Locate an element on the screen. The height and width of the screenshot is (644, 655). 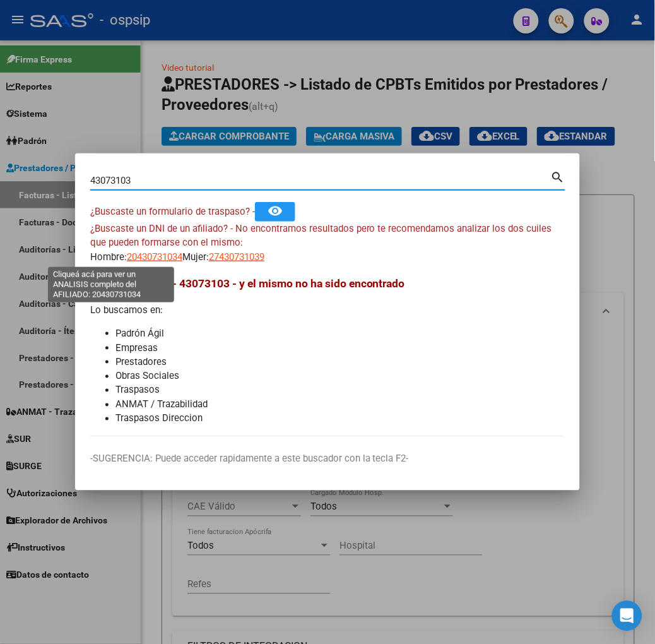
p: -SUGERENCIA: Puede acceder rapidamente a este buscador con la tecla F2- is located at coordinates (328, 459).